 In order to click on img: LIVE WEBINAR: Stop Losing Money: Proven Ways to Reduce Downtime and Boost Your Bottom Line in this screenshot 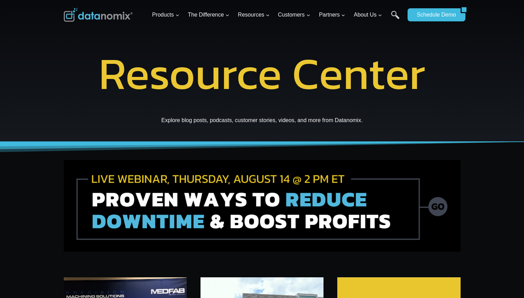, I will do `click(262, 206)`.